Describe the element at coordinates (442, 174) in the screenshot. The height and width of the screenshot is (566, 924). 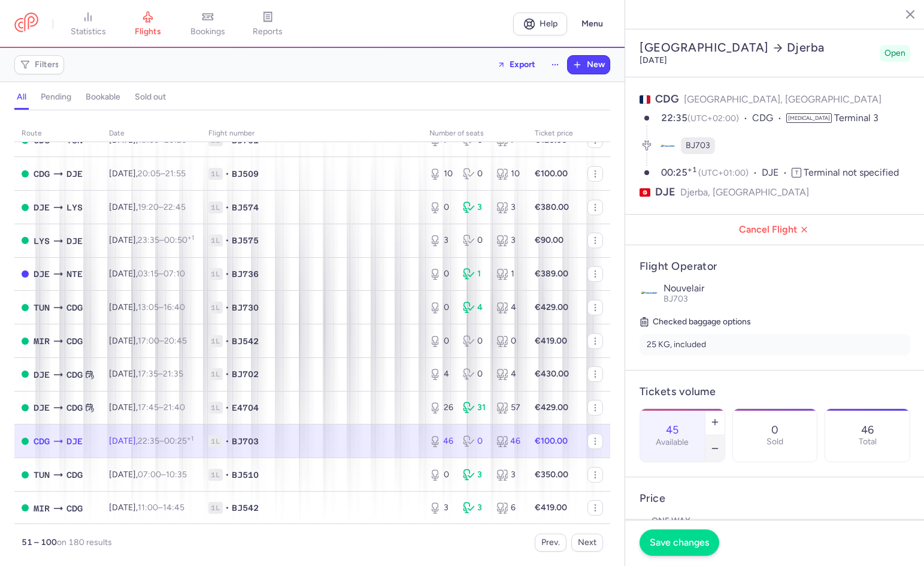
I see `div: 10` at that location.